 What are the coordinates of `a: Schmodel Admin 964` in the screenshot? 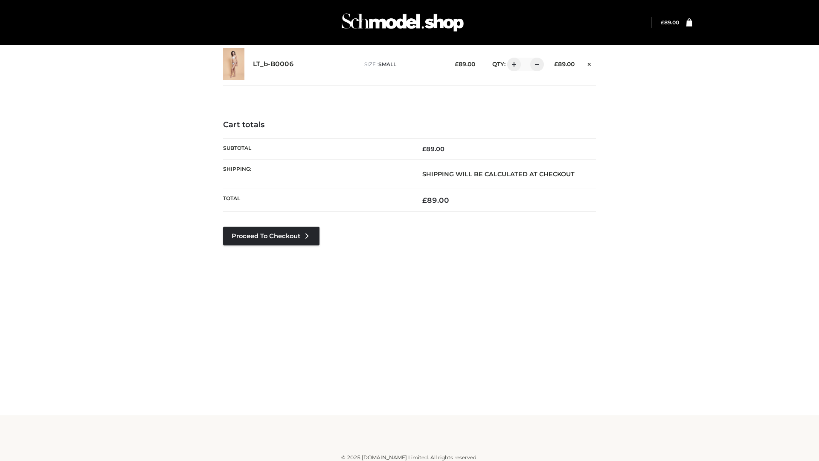 It's located at (403, 22).